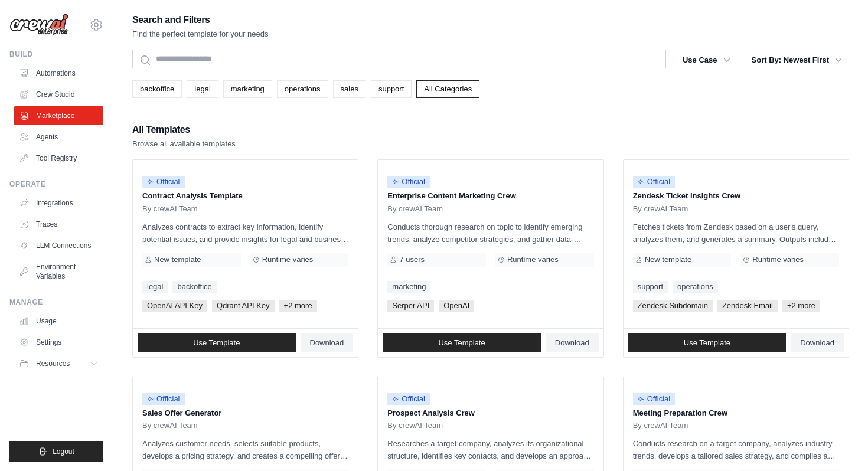 The image size is (868, 471). Describe the element at coordinates (200, 20) in the screenshot. I see `h2: Search and Filters` at that location.